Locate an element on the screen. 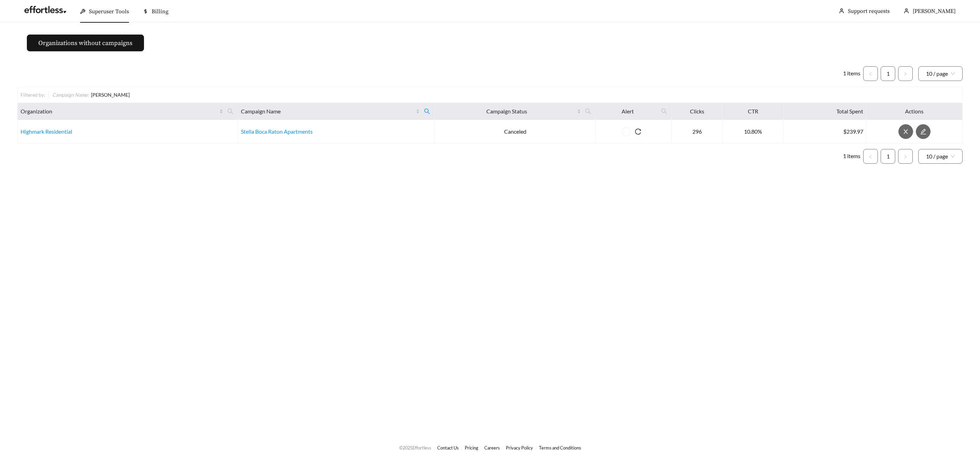  span: Campaign Status is located at coordinates (507, 111).